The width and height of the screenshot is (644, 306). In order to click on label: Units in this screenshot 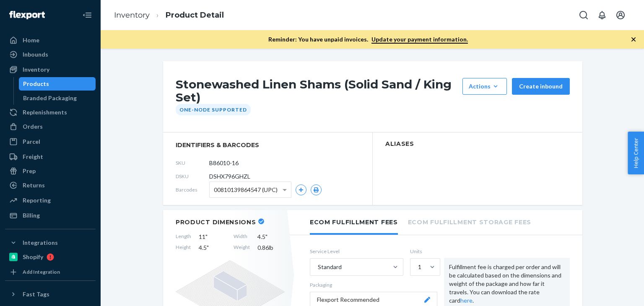, I will do `click(423, 252)`.